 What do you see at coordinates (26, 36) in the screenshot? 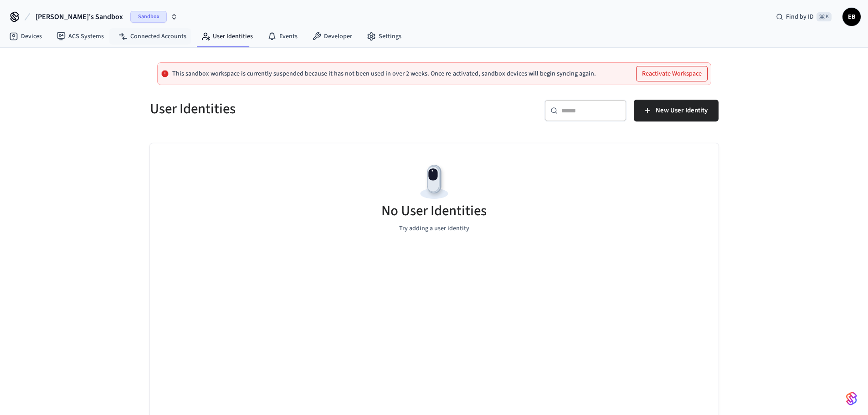
I see `a: Devices` at bounding box center [26, 36].